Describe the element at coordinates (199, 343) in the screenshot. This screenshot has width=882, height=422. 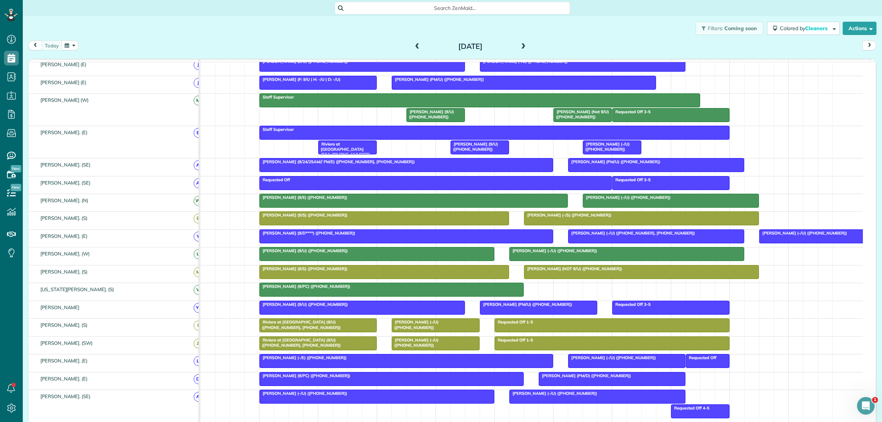
I see `span: Z(` at that location.